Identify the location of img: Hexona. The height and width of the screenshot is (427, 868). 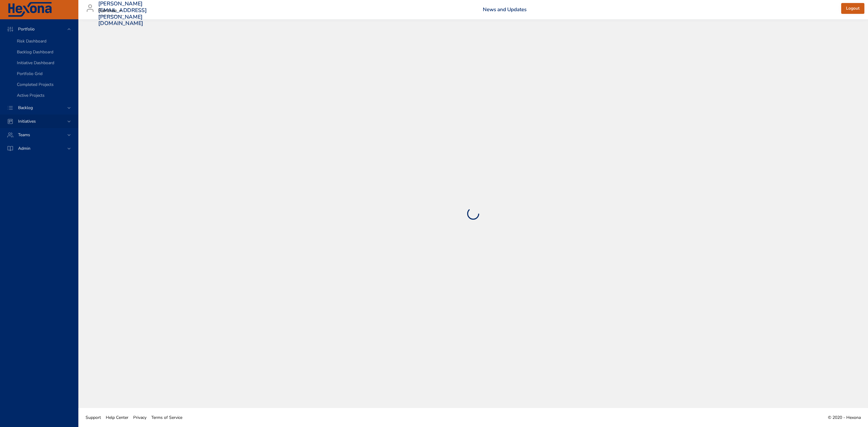
(30, 10).